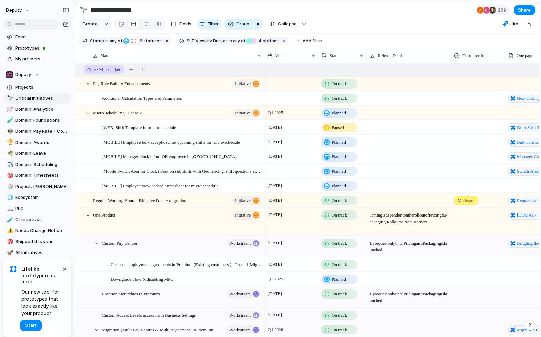  Describe the element at coordinates (510, 24) in the screenshot. I see `button: Jira` at that location.